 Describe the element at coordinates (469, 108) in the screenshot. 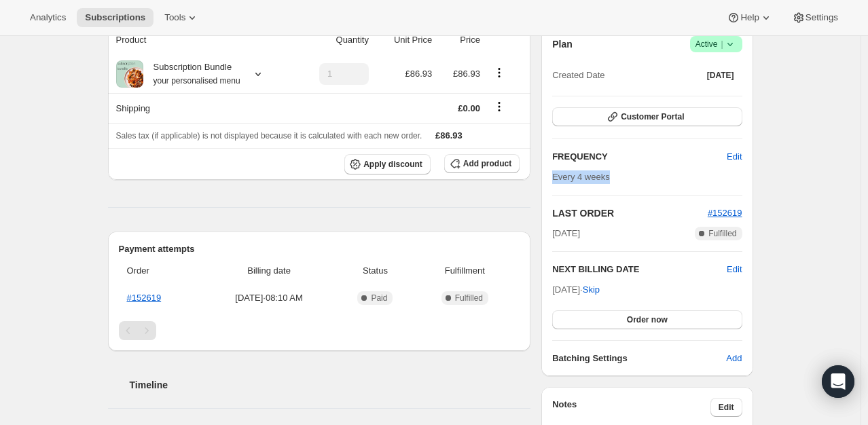

I see `span: £0.00` at that location.